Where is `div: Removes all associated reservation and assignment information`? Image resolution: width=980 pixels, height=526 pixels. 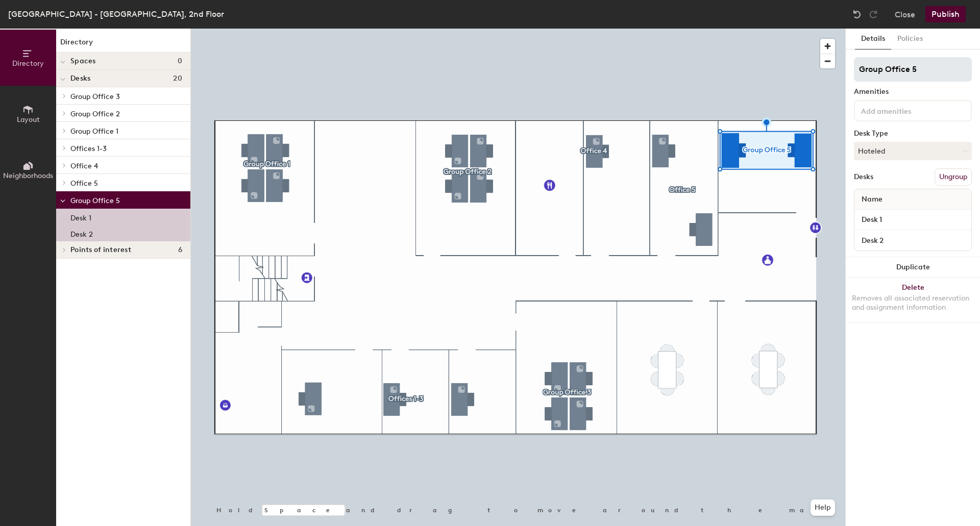 div: Removes all associated reservation and assignment information is located at coordinates (913, 303).